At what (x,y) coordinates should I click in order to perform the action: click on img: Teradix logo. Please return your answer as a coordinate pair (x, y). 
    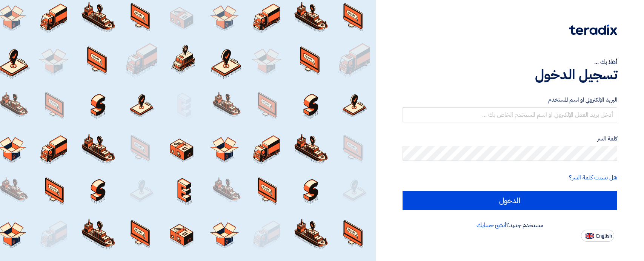
    Looking at the image, I should click on (593, 30).